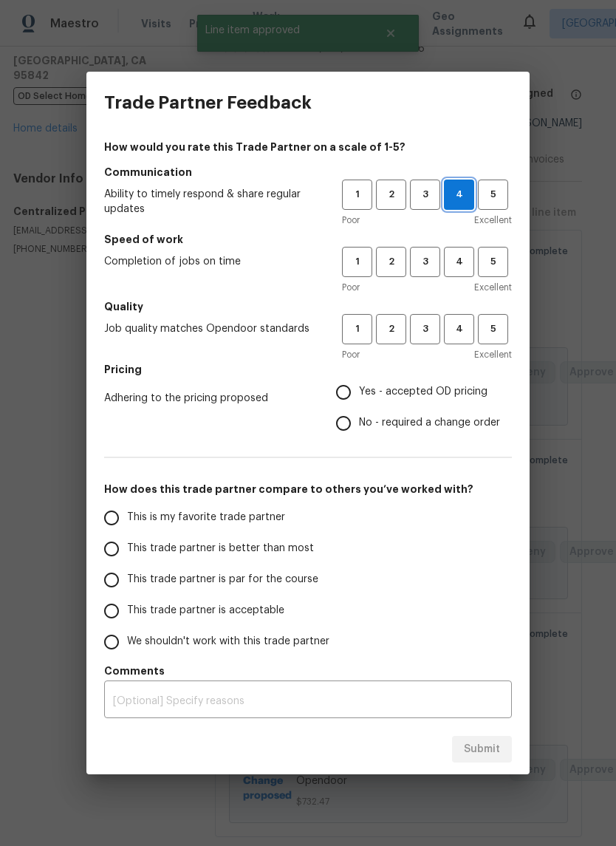  What do you see at coordinates (308, 172) in the screenshot?
I see `h5: Communication` at bounding box center [308, 172].